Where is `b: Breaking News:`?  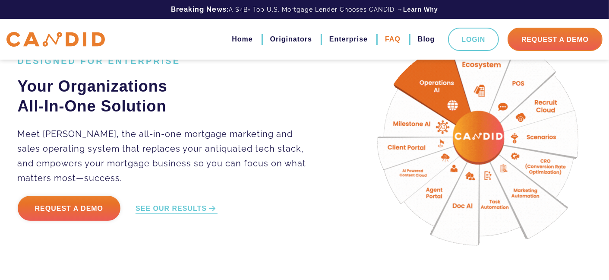 b: Breaking News: is located at coordinates (200, 9).